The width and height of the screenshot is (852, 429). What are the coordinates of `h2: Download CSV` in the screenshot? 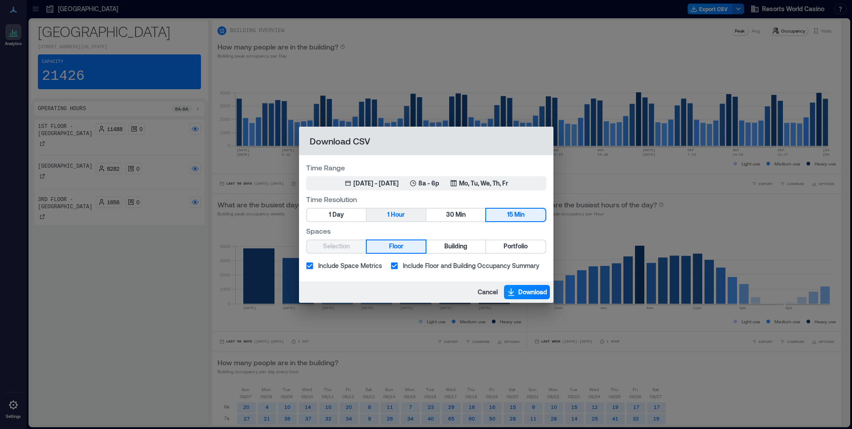 It's located at (426, 141).